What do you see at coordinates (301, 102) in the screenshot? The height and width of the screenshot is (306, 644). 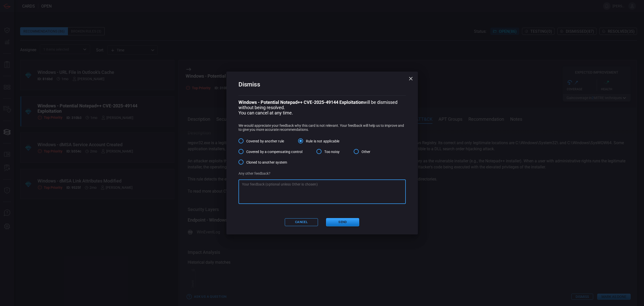 I see `b: Windows - Potential Notepad++ CVE-2025-49144 Exploitation` at bounding box center [301, 102].